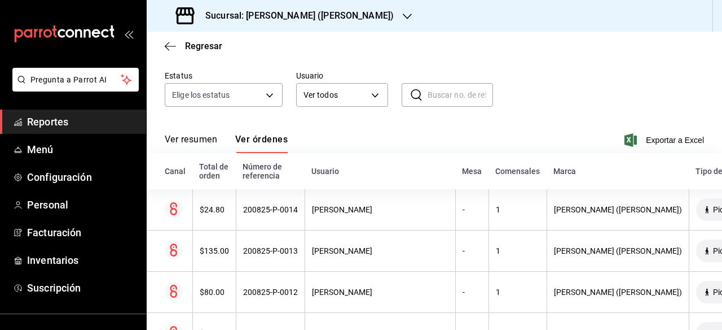 The width and height of the screenshot is (722, 330). I want to click on div: Mesa, so click(472, 171).